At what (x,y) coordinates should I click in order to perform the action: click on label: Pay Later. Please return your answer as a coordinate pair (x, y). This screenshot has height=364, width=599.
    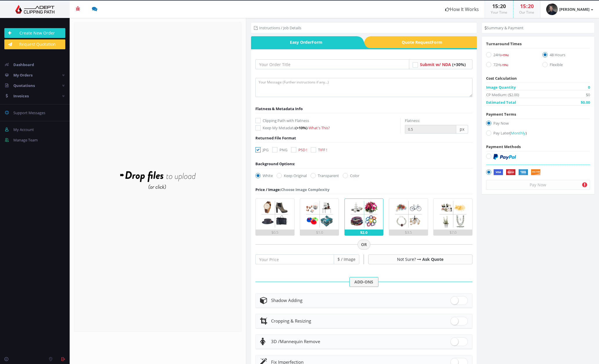
    Looking at the image, I should click on (538, 134).